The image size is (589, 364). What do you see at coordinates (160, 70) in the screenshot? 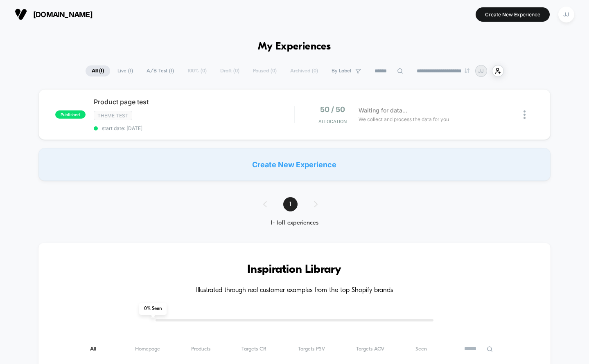
I see `span: A/B Test ( 1 )` at bounding box center [160, 70].